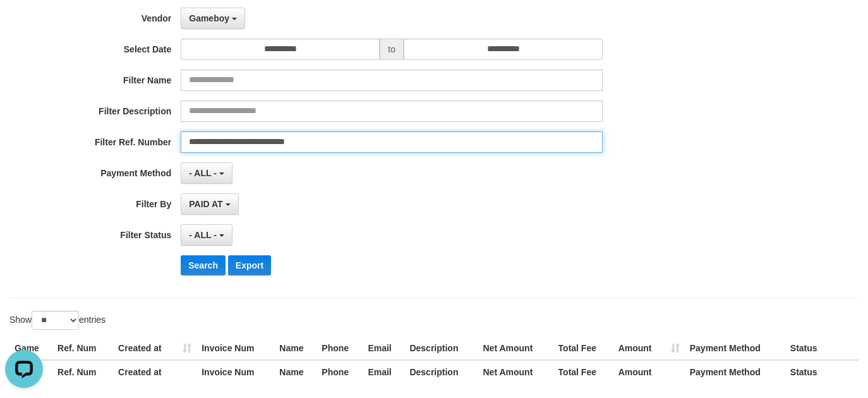 The height and width of the screenshot is (398, 868). Describe the element at coordinates (31, 348) in the screenshot. I see `th: Game` at that location.